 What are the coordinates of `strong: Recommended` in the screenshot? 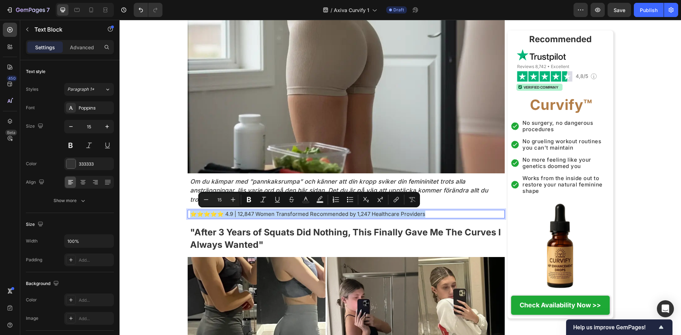 It's located at (441, 19).